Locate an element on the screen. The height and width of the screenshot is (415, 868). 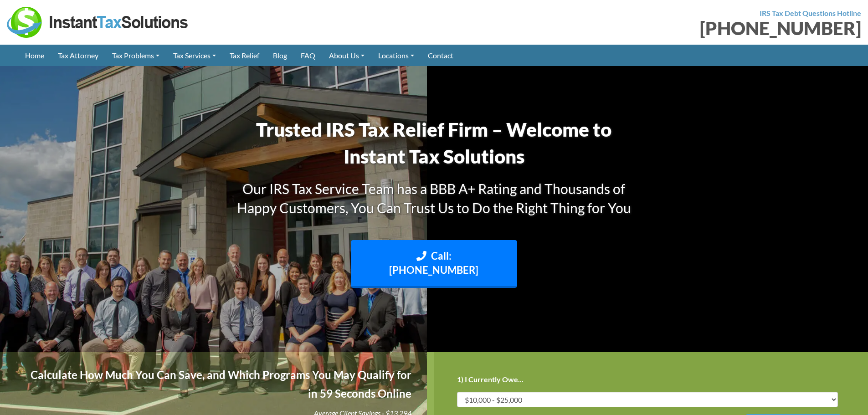
h1: Trusted IRS Tax Relief Firm – Welcome to Instant Tax Solutions is located at coordinates (434, 143).